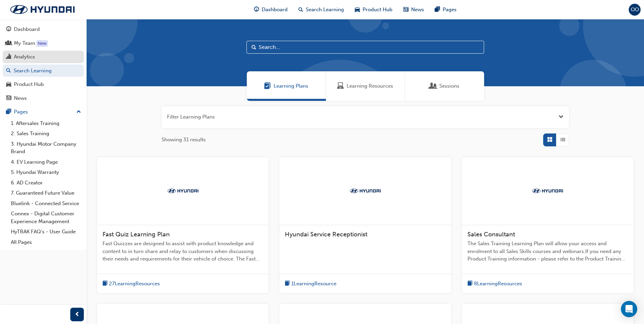 Image resolution: width=644 pixels, height=324 pixels. What do you see at coordinates (548, 252) in the screenshot?
I see `span: The Sales Training Learning Plan will allow your access and enrolment to all Sales Skills courses...` at bounding box center [548, 252].